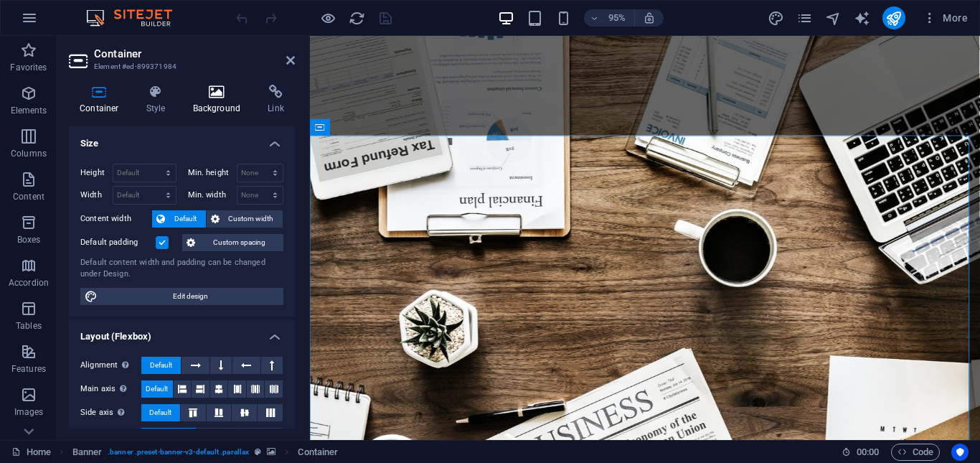 The height and width of the screenshot is (463, 980). I want to click on i: AI Writer, so click(861, 18).